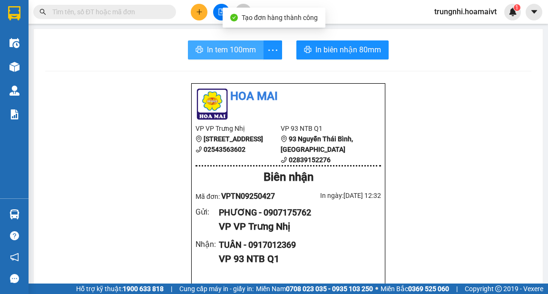 The width and height of the screenshot is (548, 294). I want to click on input: Tìm tên, số ĐT hoặc mã đơn, so click(108, 12).